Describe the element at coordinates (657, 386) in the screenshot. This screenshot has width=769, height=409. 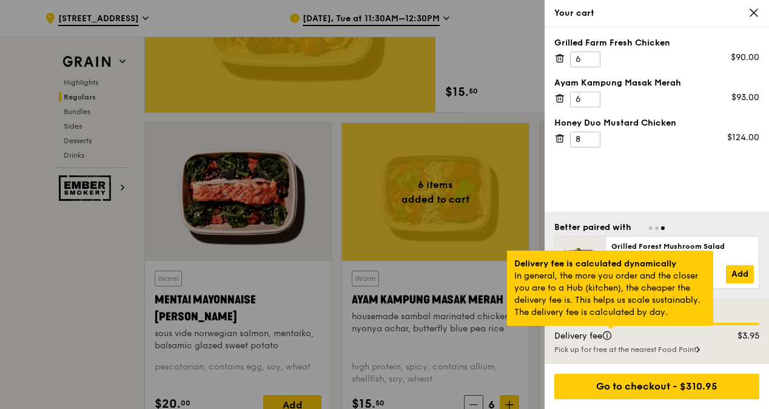
I see `div: Go to checkout - $310.95` at that location.